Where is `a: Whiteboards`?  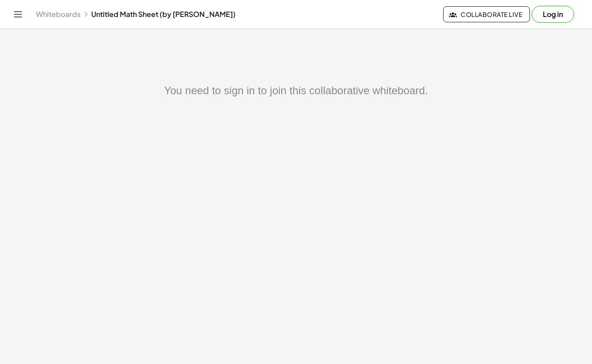
a: Whiteboards is located at coordinates (58, 14).